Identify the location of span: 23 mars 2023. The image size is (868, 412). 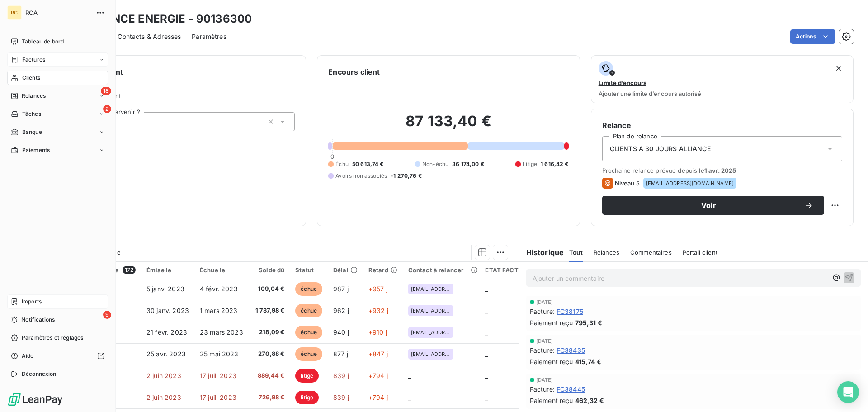
(222, 332).